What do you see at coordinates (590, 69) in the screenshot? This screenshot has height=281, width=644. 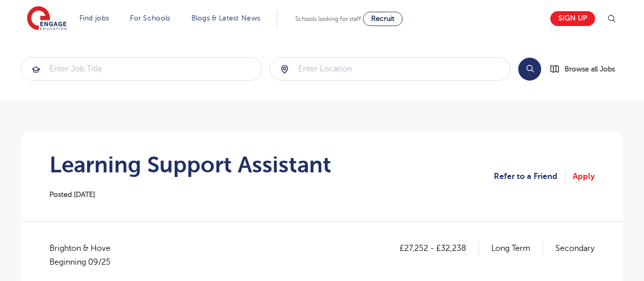 I see `span: Browse all Jobs` at bounding box center [590, 69].